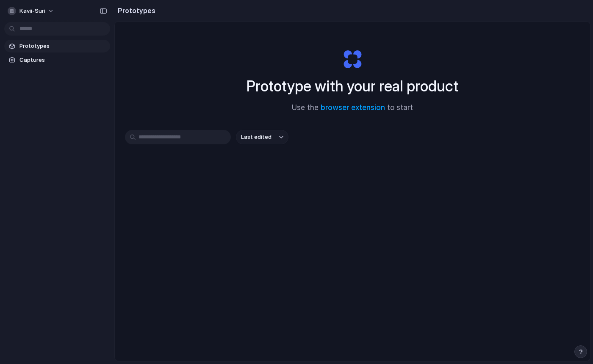 The height and width of the screenshot is (364, 593). What do you see at coordinates (32, 11) in the screenshot?
I see `span: kavii-suri` at bounding box center [32, 11].